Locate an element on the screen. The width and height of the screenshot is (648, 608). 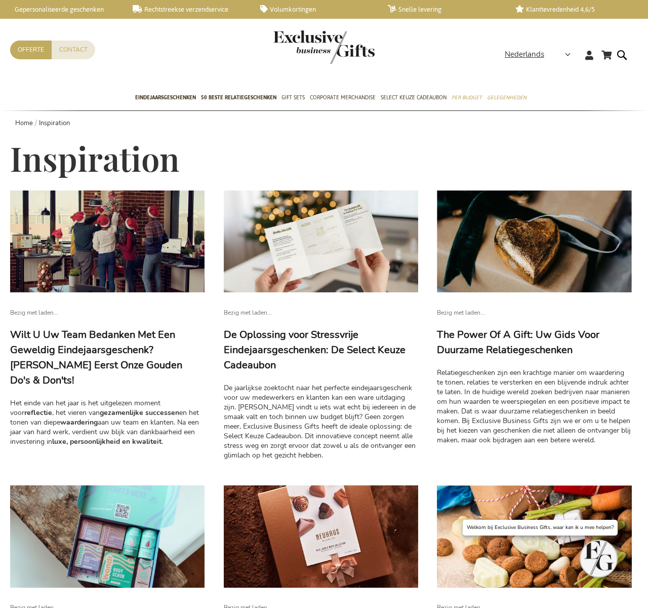
a: Onze Top 5 Eindejaarsgeschenken Die Inspireren is located at coordinates (321, 538).